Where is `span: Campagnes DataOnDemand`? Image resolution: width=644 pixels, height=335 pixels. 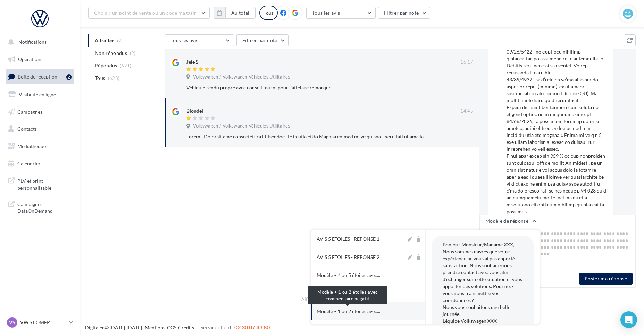
span: Campagnes DataOnDemand is located at coordinates (45, 207).